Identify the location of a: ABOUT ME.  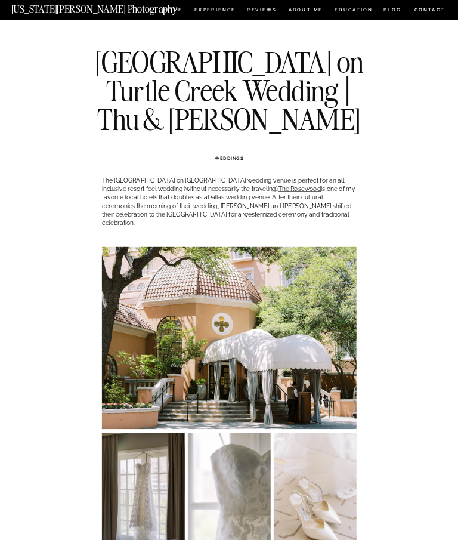
(306, 11).